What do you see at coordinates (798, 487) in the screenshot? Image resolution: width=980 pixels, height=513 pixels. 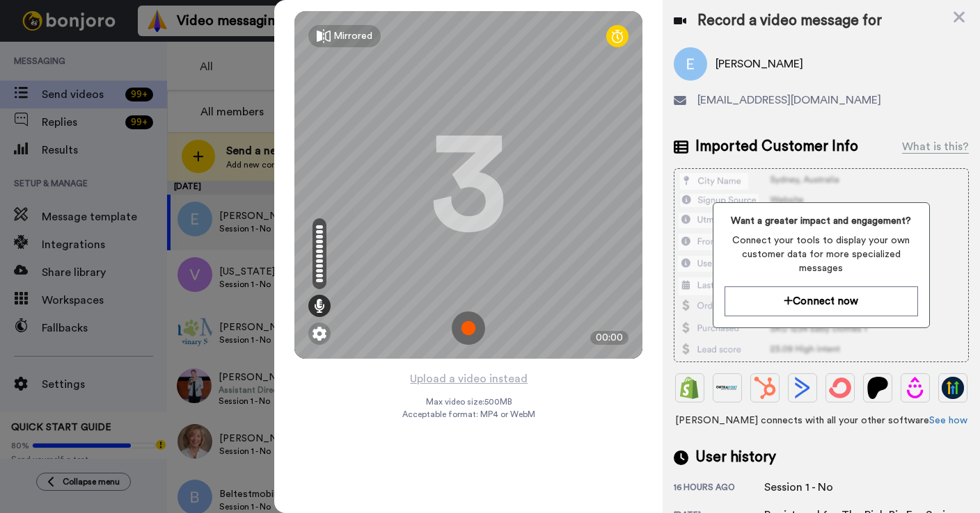 I see `div: Session 1 - No` at bounding box center [798, 487].